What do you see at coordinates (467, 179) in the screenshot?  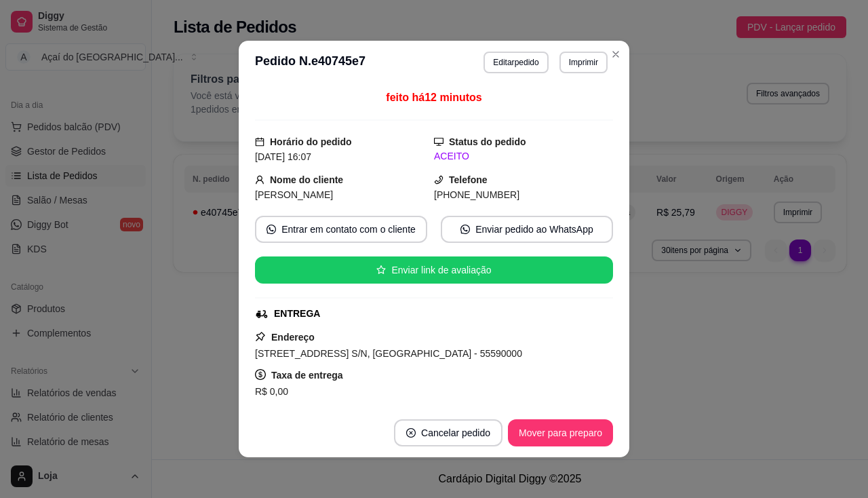 I see `strong: Telefone` at bounding box center [467, 179].